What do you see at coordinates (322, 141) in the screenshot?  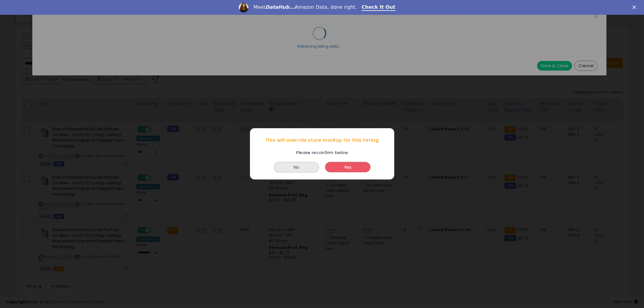 I see `div: This will override store markup for this listing` at bounding box center [322, 141].